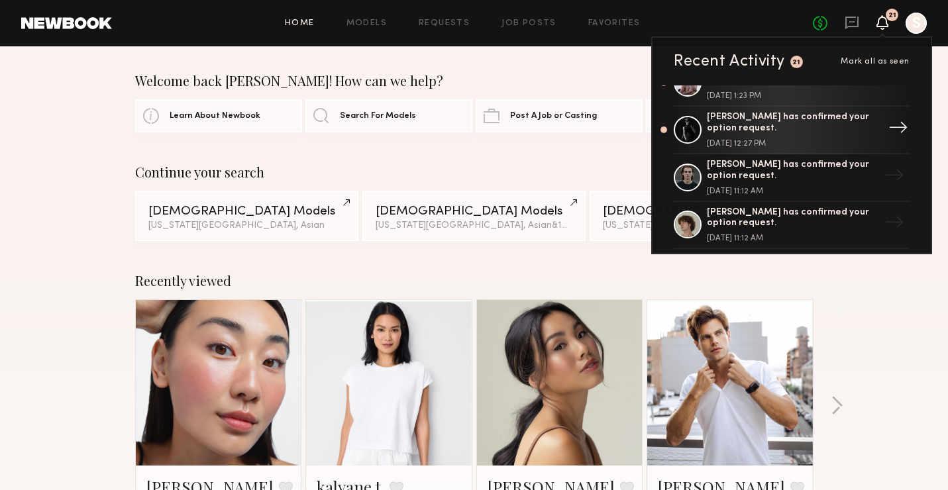  What do you see at coordinates (444, 23) in the screenshot?
I see `a: Requests` at bounding box center [444, 23].